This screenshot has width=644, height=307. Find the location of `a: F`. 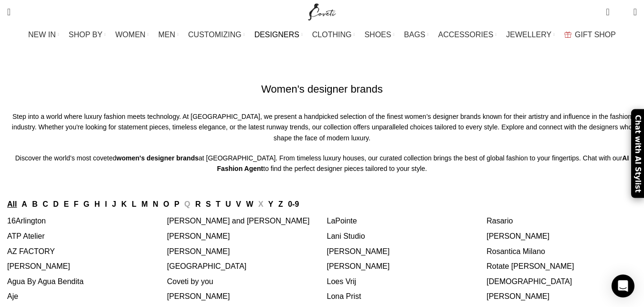

a: F is located at coordinates (76, 204).